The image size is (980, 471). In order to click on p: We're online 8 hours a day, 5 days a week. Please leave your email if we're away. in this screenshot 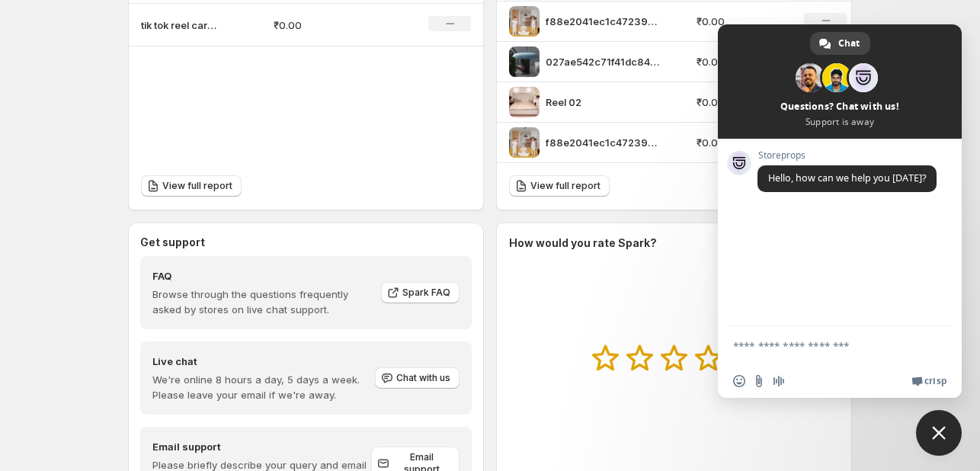, I will do `click(263, 388)`.